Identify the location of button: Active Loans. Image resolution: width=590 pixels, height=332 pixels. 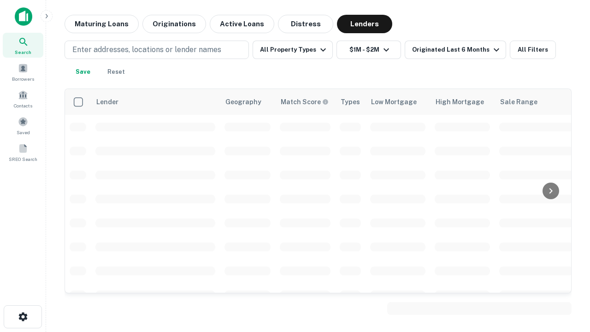
(242, 24).